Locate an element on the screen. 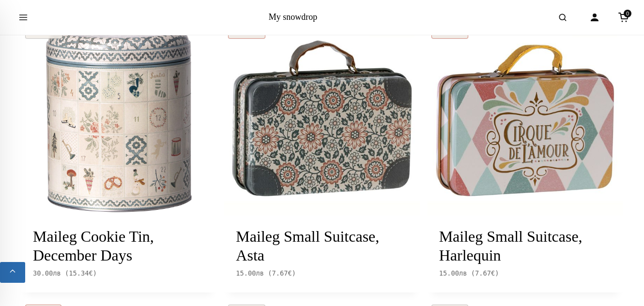 The width and height of the screenshot is (644, 306). a: Maileg Cookie Tin, December Days is located at coordinates (94, 246).